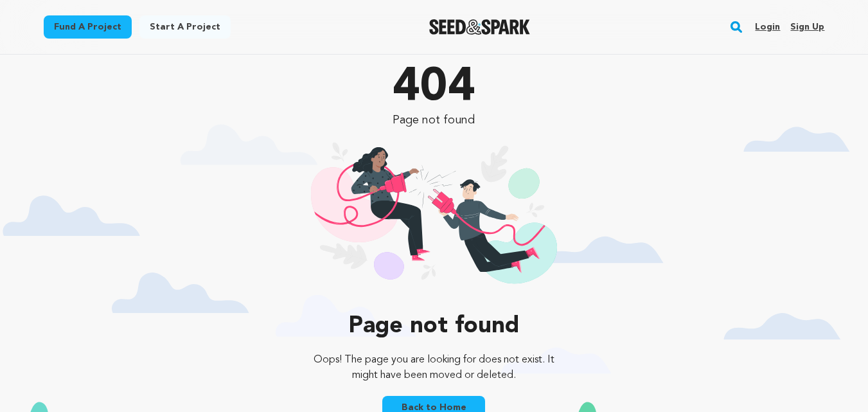 The height and width of the screenshot is (412, 868). Describe the element at coordinates (479, 27) in the screenshot. I see `a: Seed&Spark Homepage` at that location.